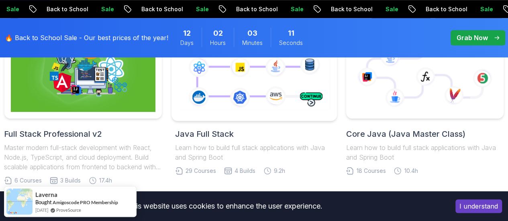 The height and width of the screenshot is (221, 508). What do you see at coordinates (83, 158) in the screenshot?
I see `p: Master modern full-stack development with React, Node.js, TypeScript, and cloud deployment. Build...` at bounding box center [83, 158].